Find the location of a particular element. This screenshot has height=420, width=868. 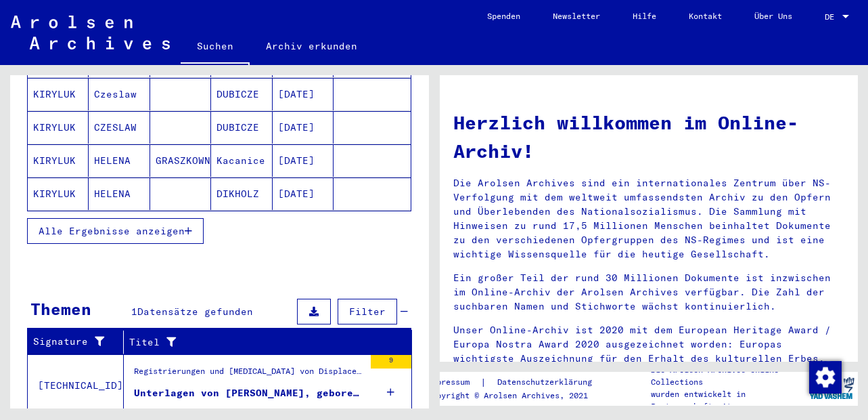

a: Archiv erkunden is located at coordinates (311, 46).